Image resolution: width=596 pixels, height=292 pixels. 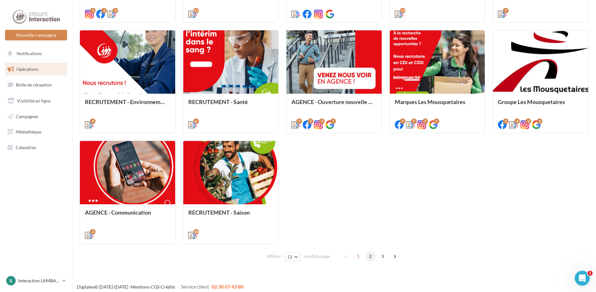 What do you see at coordinates (334, 105) in the screenshot?
I see `div: AGENCE - Ouverture nouvelle agence` at bounding box center [334, 105].